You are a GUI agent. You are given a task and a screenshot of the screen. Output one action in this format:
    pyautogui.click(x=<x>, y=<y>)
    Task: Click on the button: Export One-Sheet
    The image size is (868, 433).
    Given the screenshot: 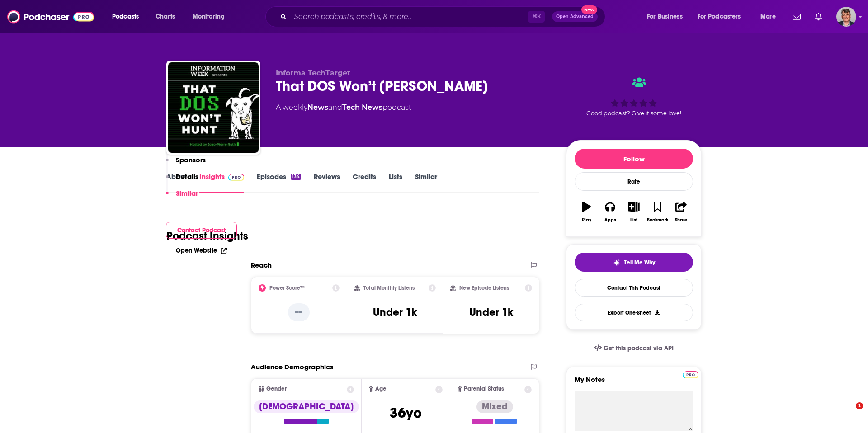 What is the action you would take?
    pyautogui.click(x=634, y=312)
    